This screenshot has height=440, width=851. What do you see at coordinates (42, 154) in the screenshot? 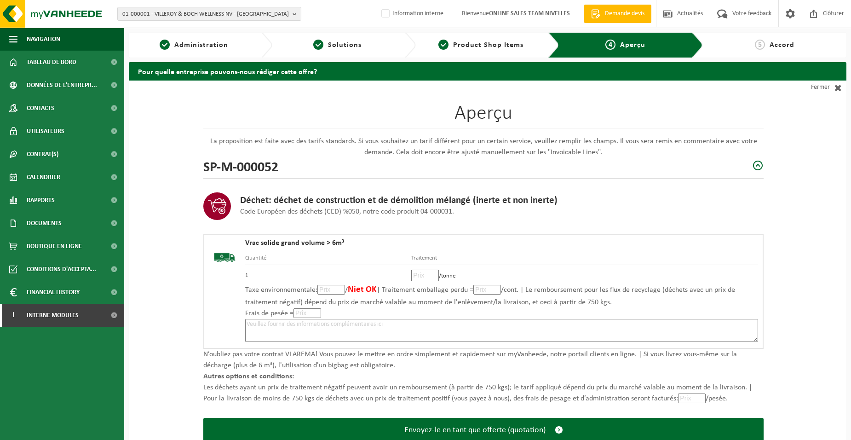
I see `span: Contrat(s)` at bounding box center [42, 154].